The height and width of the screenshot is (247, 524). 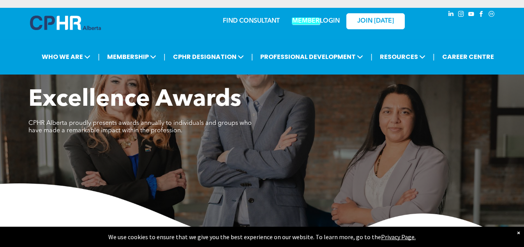 I want to click on div: Dismiss notification, so click(x=519, y=232).